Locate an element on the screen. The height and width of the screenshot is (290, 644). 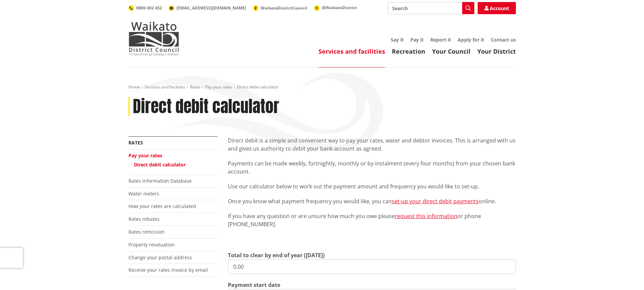
a: Account is located at coordinates (496, 8).